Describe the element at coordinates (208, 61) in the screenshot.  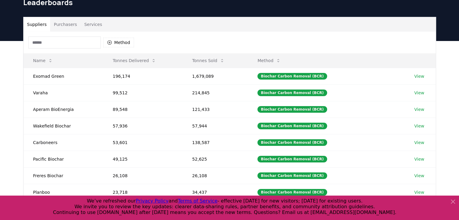
I see `button: Tonnes Sold` at that location.